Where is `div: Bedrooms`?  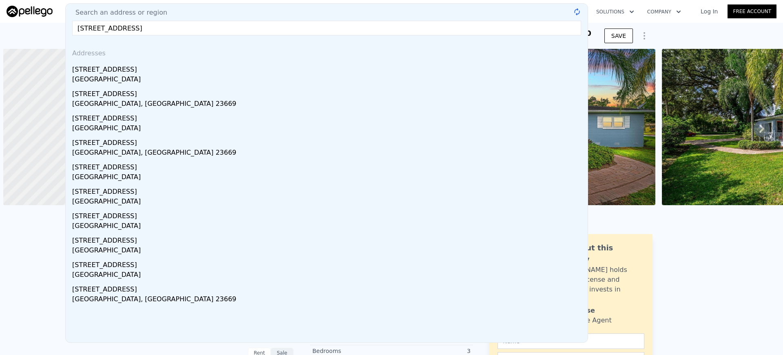
div: Bedrooms is located at coordinates (352, 351).